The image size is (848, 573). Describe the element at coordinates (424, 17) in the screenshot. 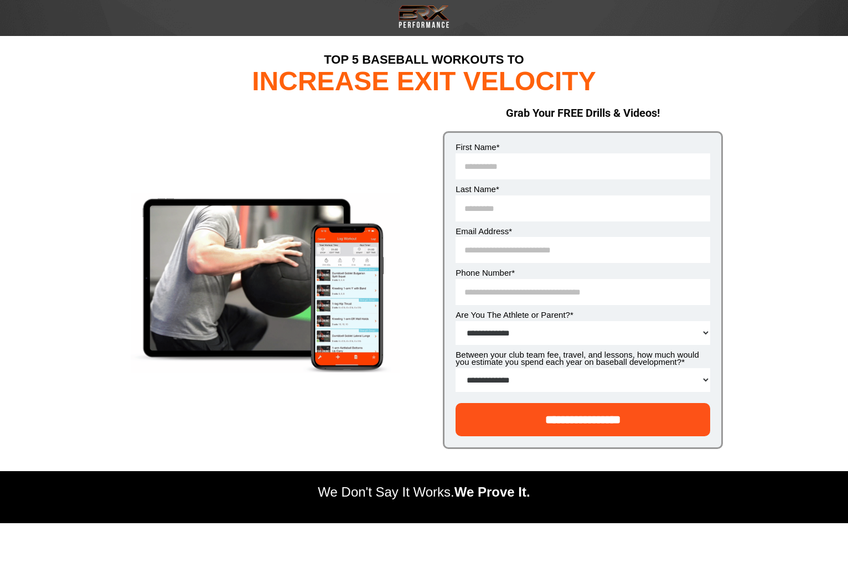

I see `img: Transparent-Black-BRX-Logo-White-Performance` at that location.